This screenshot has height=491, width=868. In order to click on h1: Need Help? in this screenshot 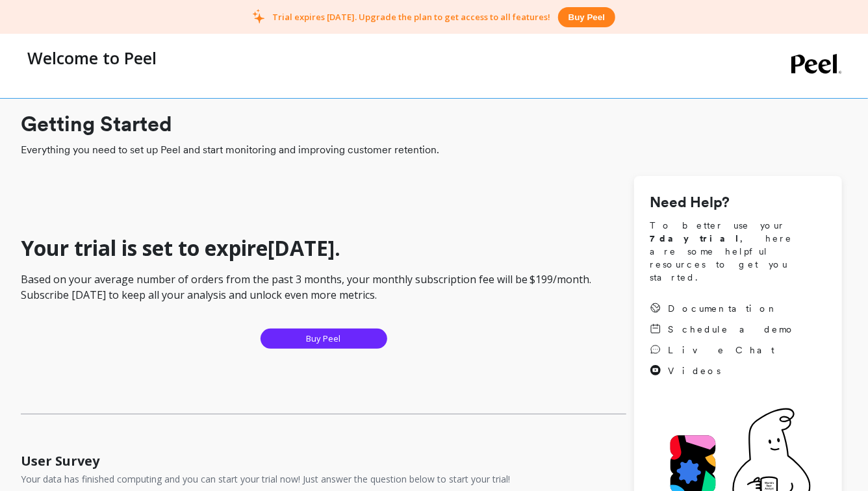, I will do `click(738, 203)`.